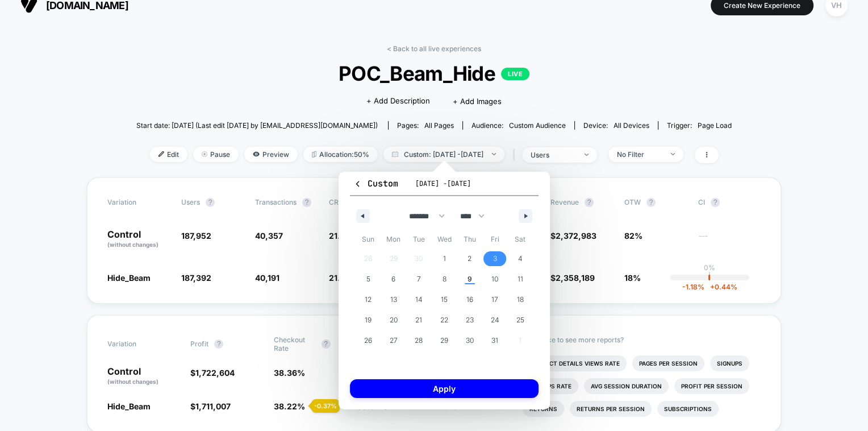 This screenshot has height=431, width=868. I want to click on button: 8, so click(444, 280).